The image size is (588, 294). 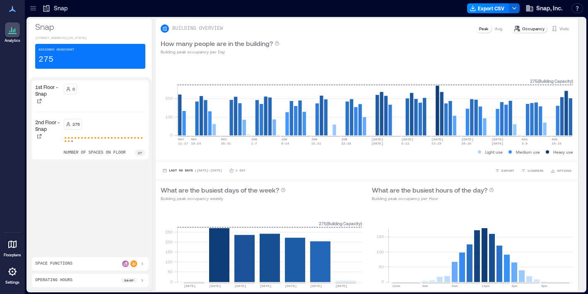 What do you see at coordinates (217, 43) in the screenshot?
I see `p: How many people are in the building?` at bounding box center [217, 43].